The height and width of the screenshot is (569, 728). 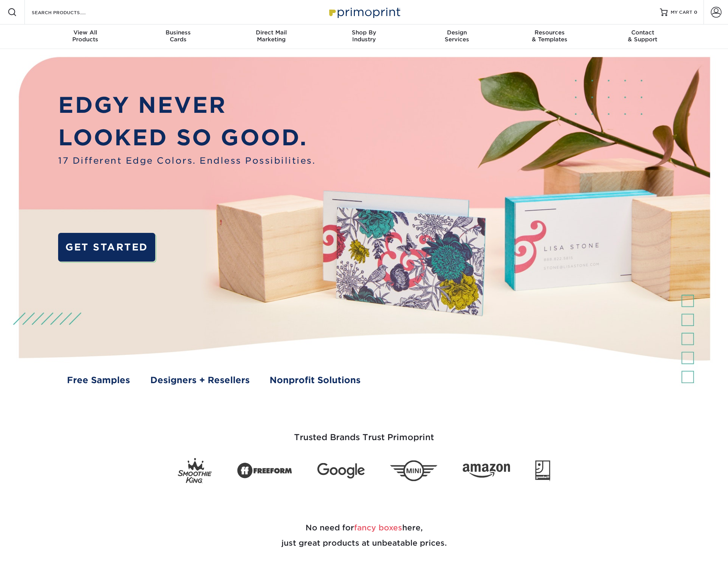 I want to click on a: Direct MailMarketing, so click(x=271, y=37).